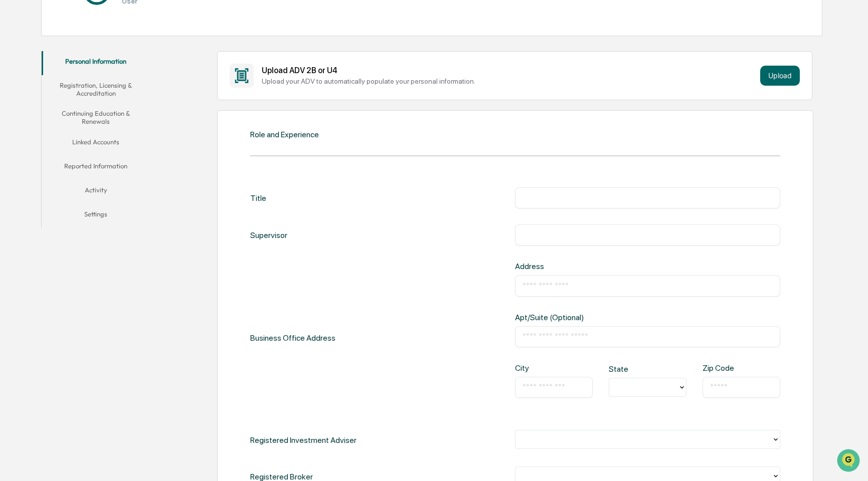 The image size is (868, 481). What do you see at coordinates (177, 86) in the screenshot?
I see `button: Start new chat` at bounding box center [177, 86].